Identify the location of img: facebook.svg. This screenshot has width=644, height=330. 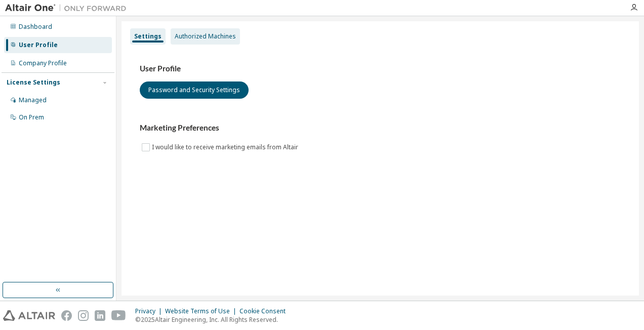
(67, 316).